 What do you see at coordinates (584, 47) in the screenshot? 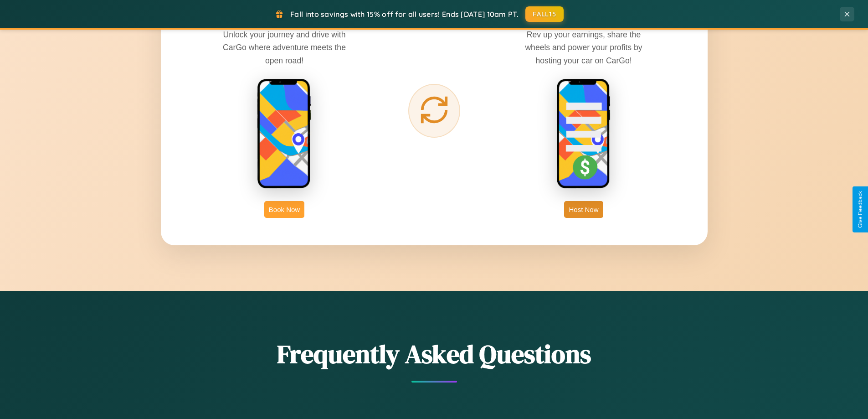
I see `p: Rev up your earnings, share the wheels and power your profits by hosting your car on CarGo!` at bounding box center [584, 47].